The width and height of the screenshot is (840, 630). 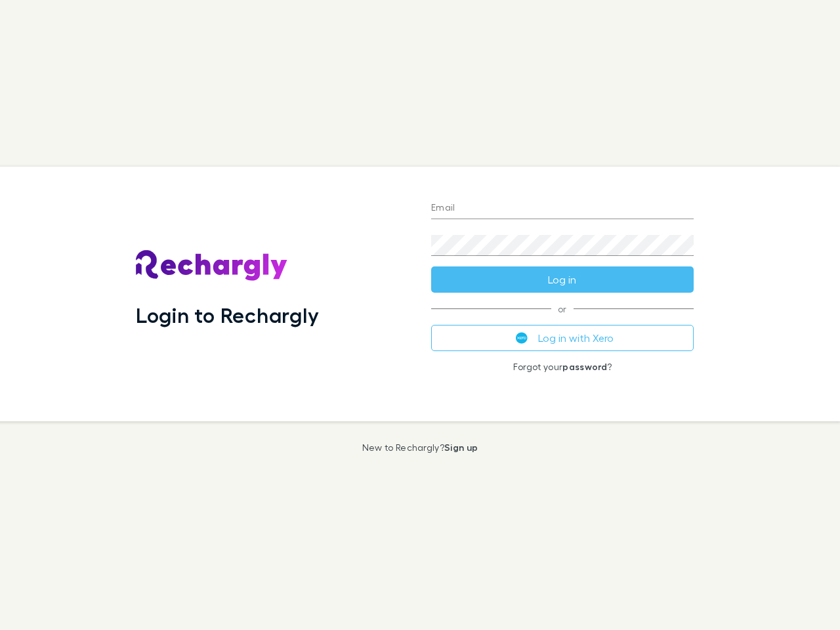 What do you see at coordinates (461, 447) in the screenshot?
I see `a: Sign up` at bounding box center [461, 447].